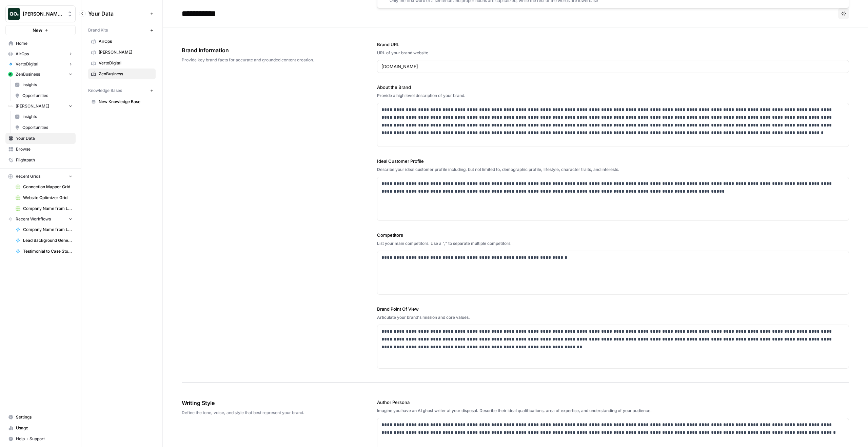 The height and width of the screenshot is (447, 868). What do you see at coordinates (612, 161) in the screenshot?
I see `label: Ideal Customer Profile` at bounding box center [612, 161].